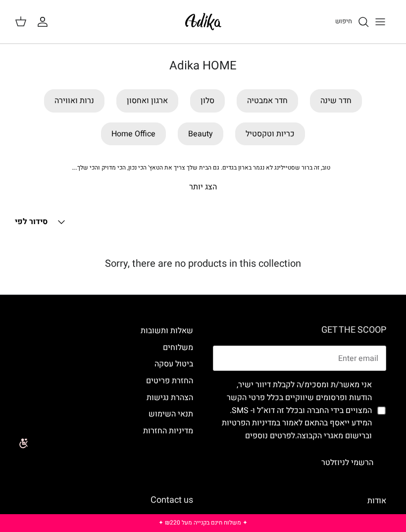  Describe the element at coordinates (21, 443) in the screenshot. I see `img: accessibility_icon02.svg` at that location.